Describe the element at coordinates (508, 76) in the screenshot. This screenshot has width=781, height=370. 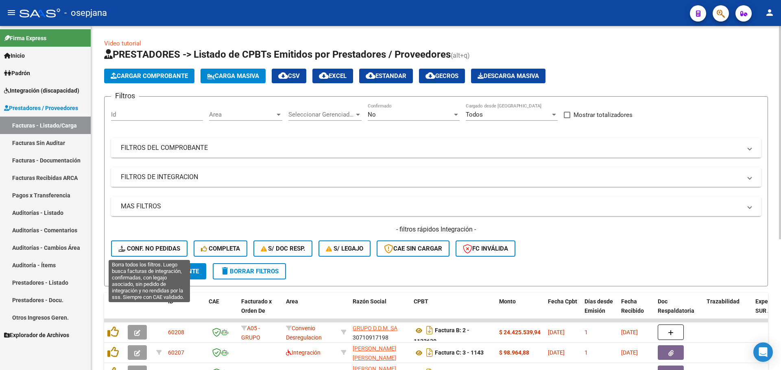
I see `app-download-masive: Descarga masiva de comprobantes (adjuntos)` at that location.